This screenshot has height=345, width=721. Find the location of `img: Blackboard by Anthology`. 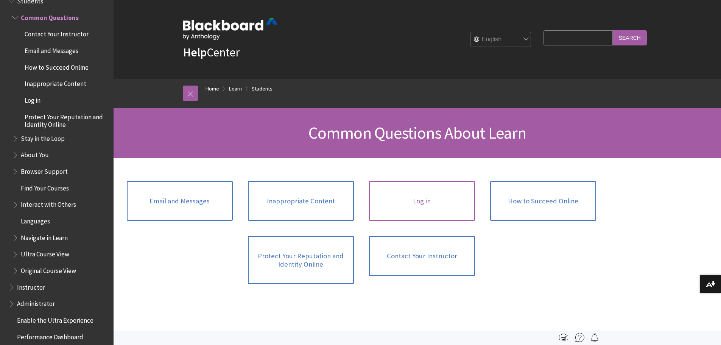

img: Blackboard by Anthology is located at coordinates (230, 29).